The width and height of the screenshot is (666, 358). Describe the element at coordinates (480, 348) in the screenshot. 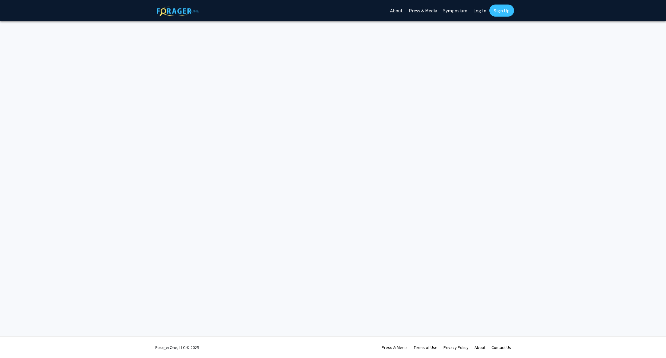

I see `a: About` at that location.